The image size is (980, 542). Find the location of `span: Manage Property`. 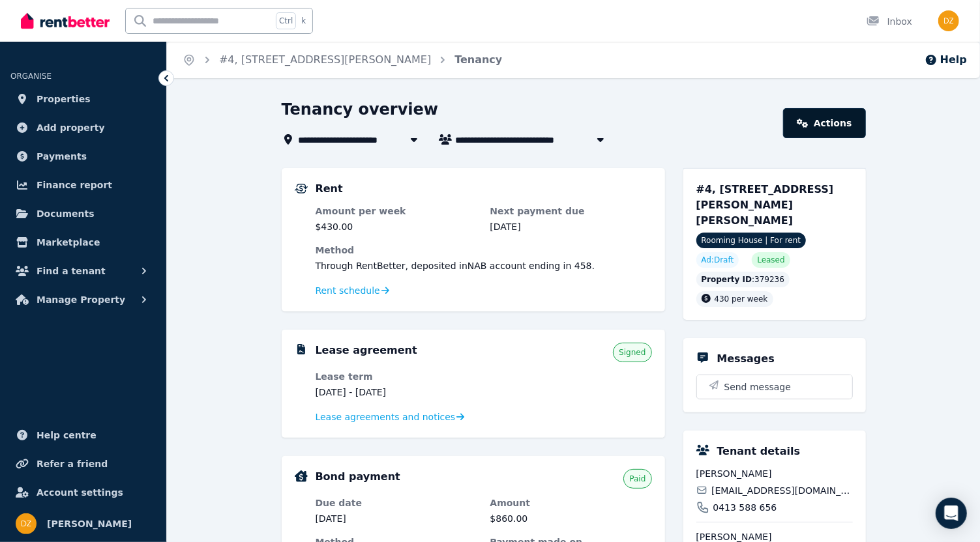

span: Manage Property is located at coordinates (81, 300).